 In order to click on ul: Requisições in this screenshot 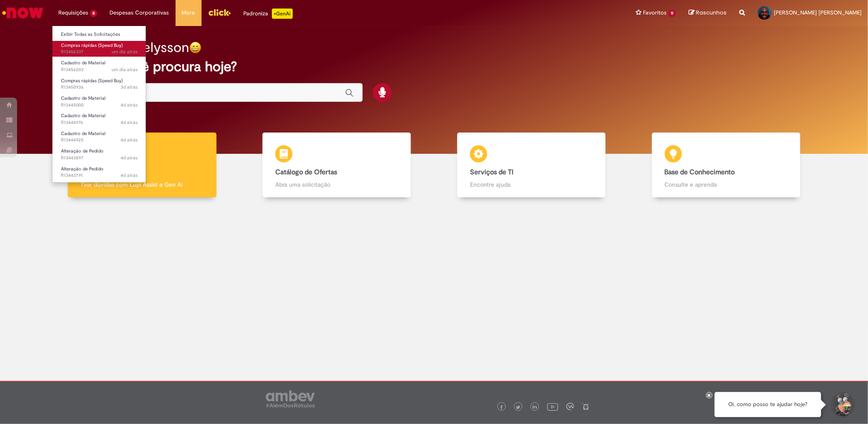, I will do `click(99, 104)`.